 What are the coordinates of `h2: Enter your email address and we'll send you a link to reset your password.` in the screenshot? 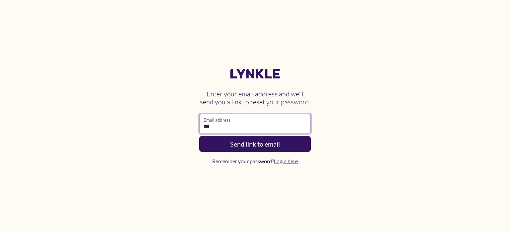 It's located at (255, 98).